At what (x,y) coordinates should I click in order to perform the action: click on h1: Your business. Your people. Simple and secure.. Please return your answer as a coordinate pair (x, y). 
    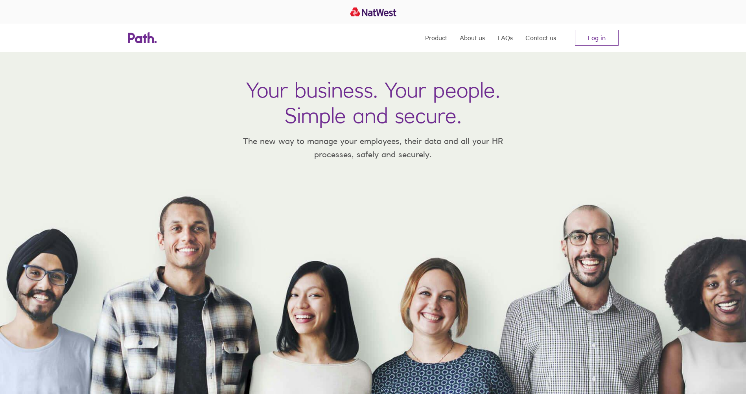
    Looking at the image, I should click on (373, 103).